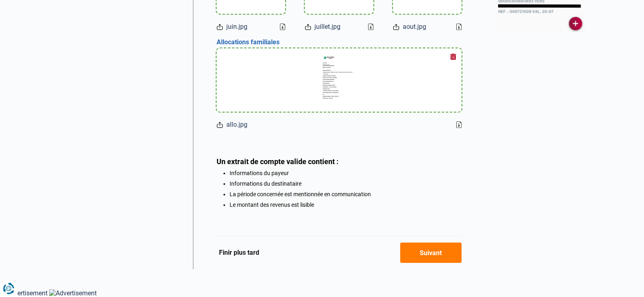 This screenshot has width=644, height=297. What do you see at coordinates (345, 173) in the screenshot?
I see `li: Informations du payeur` at bounding box center [345, 173].